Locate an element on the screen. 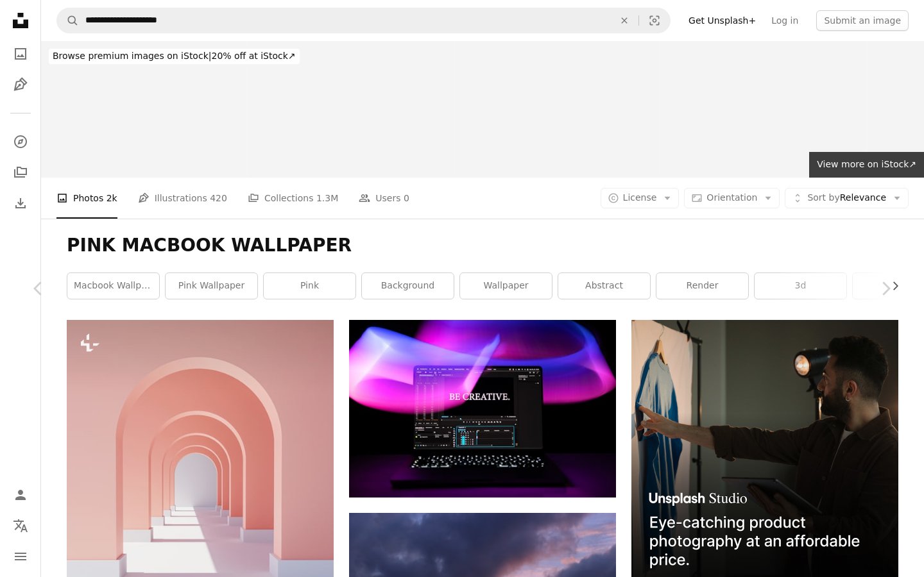 The width and height of the screenshot is (924, 577). form: Find visuals sitewide is located at coordinates (363, 21).